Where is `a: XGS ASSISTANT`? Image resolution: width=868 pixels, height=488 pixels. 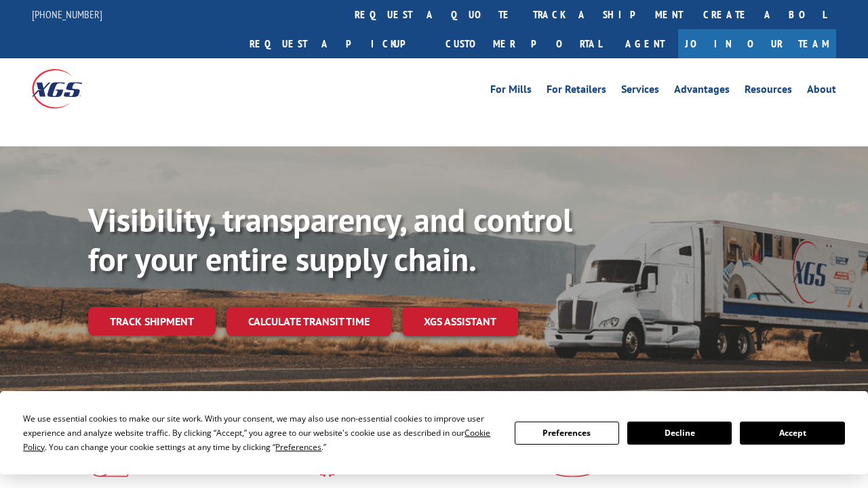 a: XGS ASSISTANT is located at coordinates (460, 321).